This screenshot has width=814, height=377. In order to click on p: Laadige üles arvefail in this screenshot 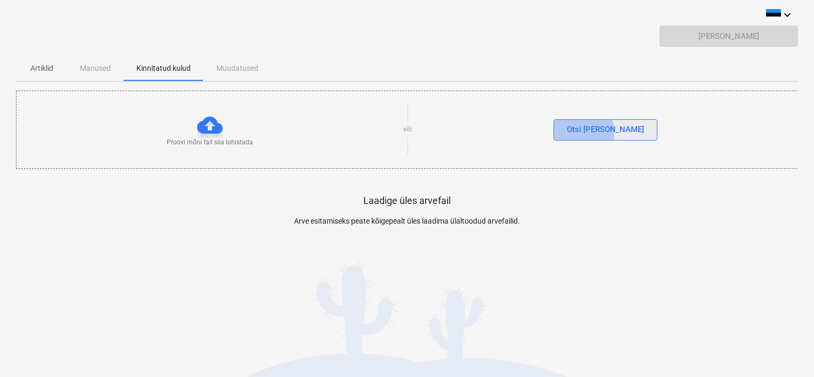, I will do `click(407, 201)`.